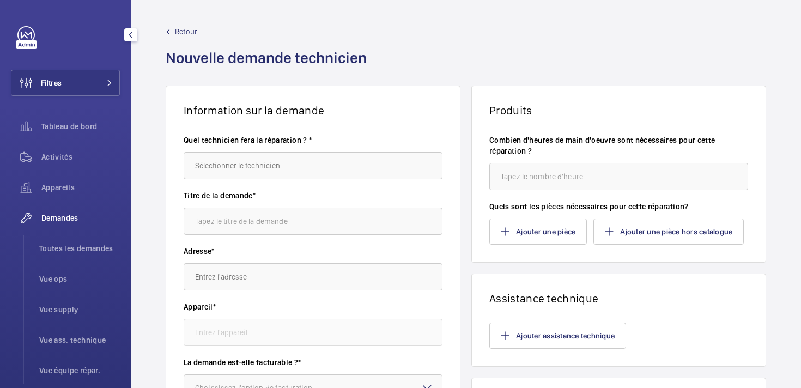  Describe the element at coordinates (618, 145) in the screenshot. I see `label: Combien d'heures de main d'oeuvre sont nécessaires pour cette réparation ?` at that location.